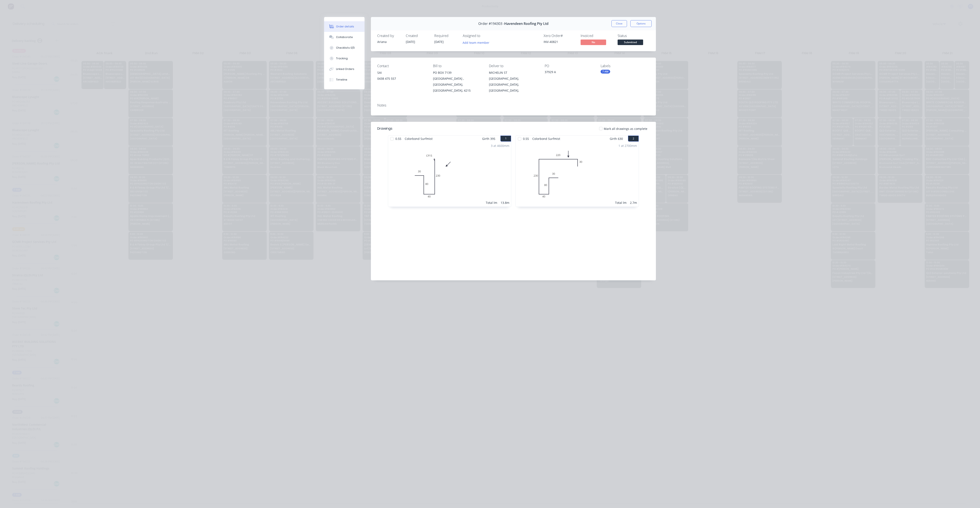  Describe the element at coordinates (446, 36) in the screenshot. I see `div: Required` at that location.